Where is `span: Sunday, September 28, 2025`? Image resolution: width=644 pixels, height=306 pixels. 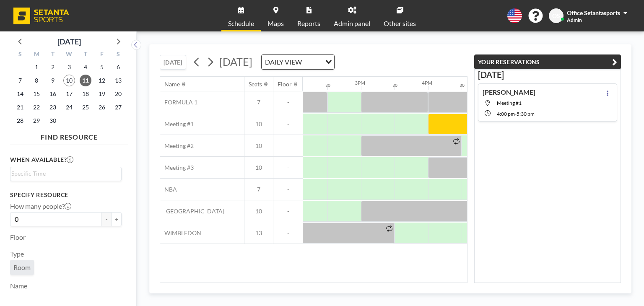
span: Sunday, September 28, 2025 is located at coordinates (20, 121).